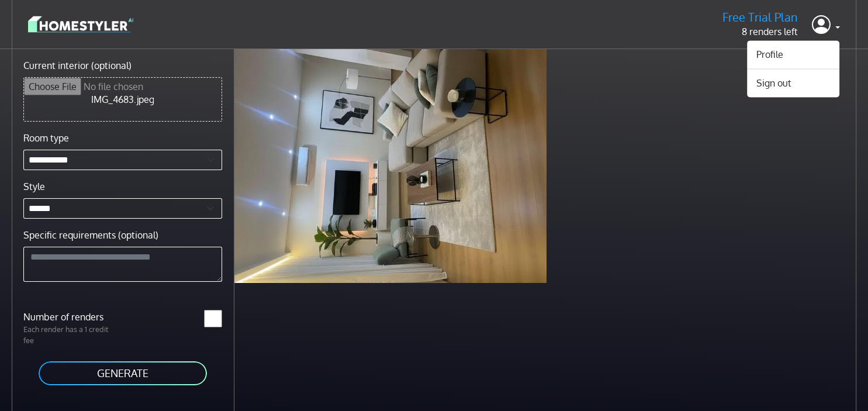 This screenshot has height=411, width=868. What do you see at coordinates (70, 317) in the screenshot?
I see `label: Number of renders` at bounding box center [70, 317].